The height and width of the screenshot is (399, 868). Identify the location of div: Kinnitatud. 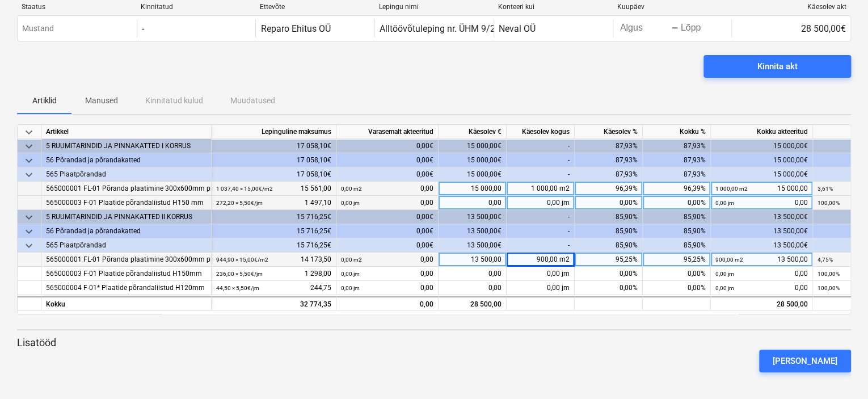
(196, 7).